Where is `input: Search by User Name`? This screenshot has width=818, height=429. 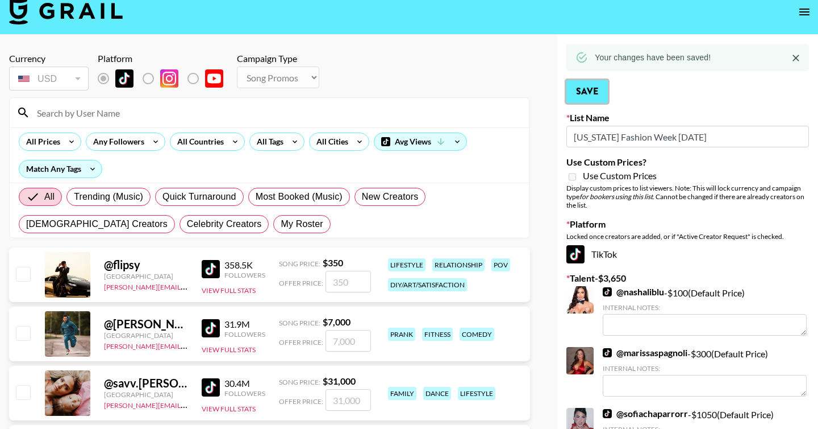 input: Search by User Name is located at coordinates (276, 113).